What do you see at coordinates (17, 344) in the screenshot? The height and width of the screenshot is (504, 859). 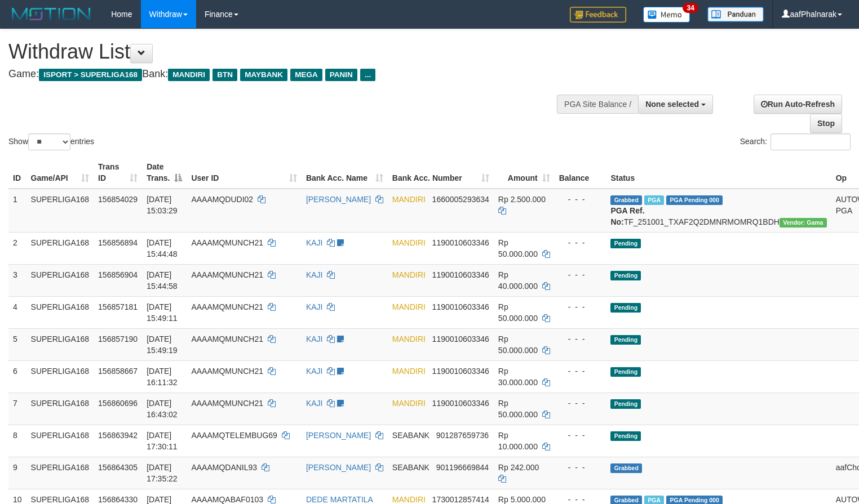 I see `td: 5` at bounding box center [17, 344].